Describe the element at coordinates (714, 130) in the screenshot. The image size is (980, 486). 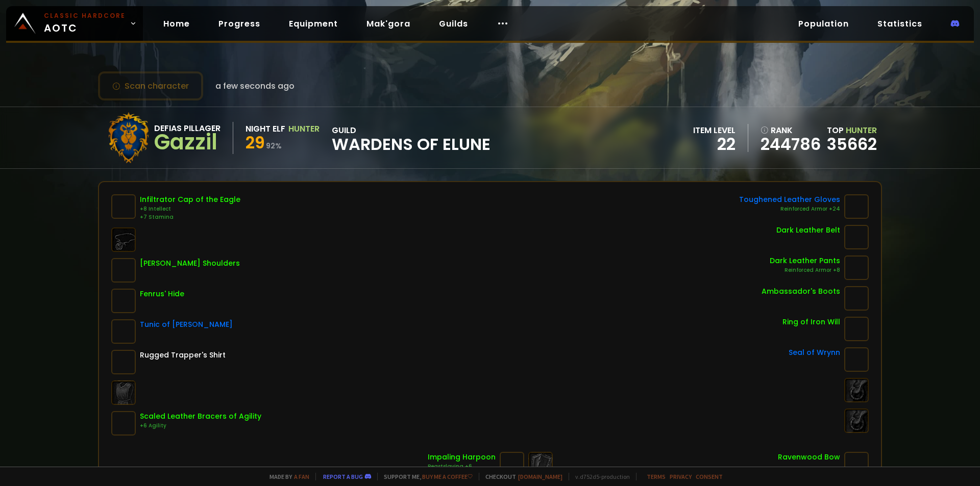
I see `div: item level` at that location.